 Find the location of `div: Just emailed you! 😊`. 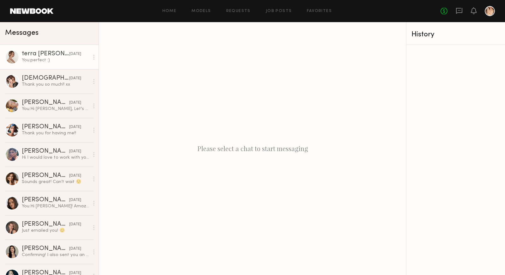

div: Just emailed you! 😊 is located at coordinates (55, 230).